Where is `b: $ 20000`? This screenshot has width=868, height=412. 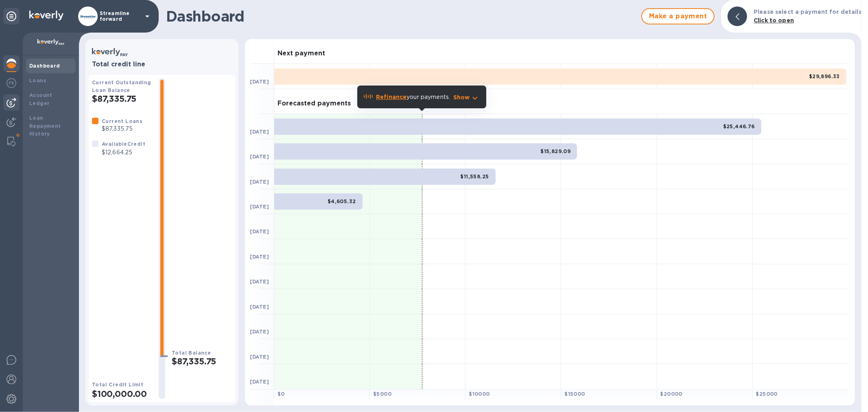
b: $ 20000 is located at coordinates (672, 394).